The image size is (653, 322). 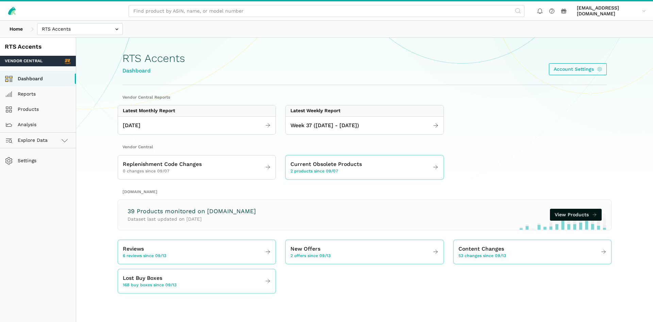 I want to click on input: RTS Accents, so click(x=80, y=29).